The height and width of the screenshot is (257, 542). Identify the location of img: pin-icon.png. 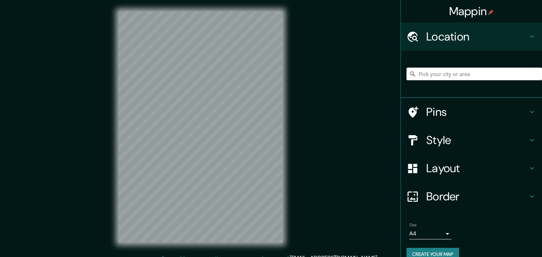
(491, 12).